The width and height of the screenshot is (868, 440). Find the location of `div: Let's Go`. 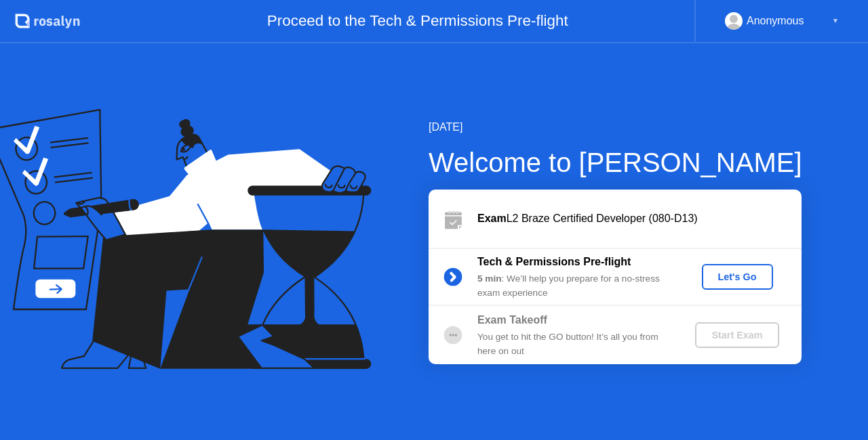

div: Let's Go is located at coordinates (737, 277).